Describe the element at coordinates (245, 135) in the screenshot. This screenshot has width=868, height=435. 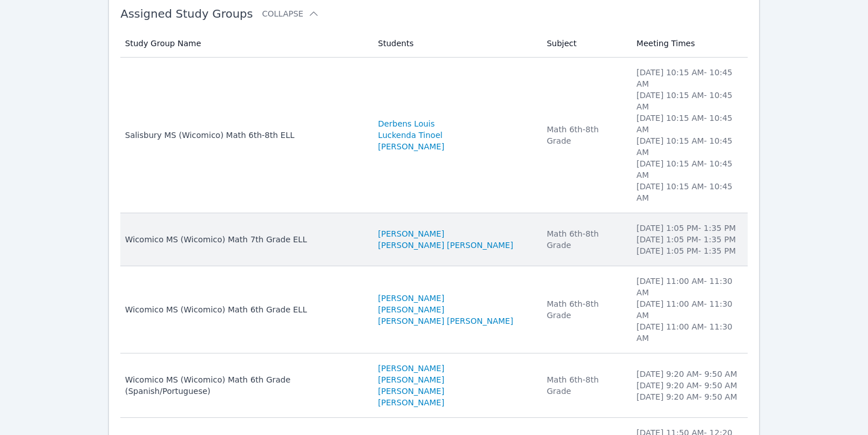
I see `div: Salisbury MS (Wicomico) Math 6th-8th ELL` at that location.